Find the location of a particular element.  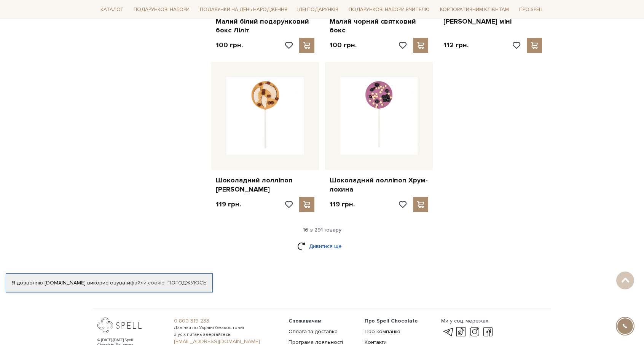

div: 16 з 291 товару is located at coordinates (322, 230).